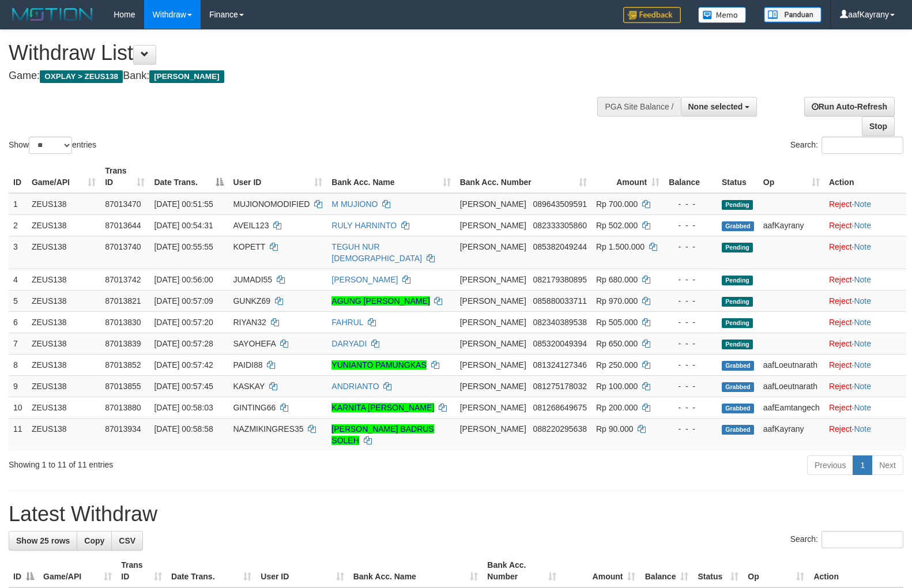 The width and height of the screenshot is (912, 588). I want to click on span: KOPETT, so click(249, 247).